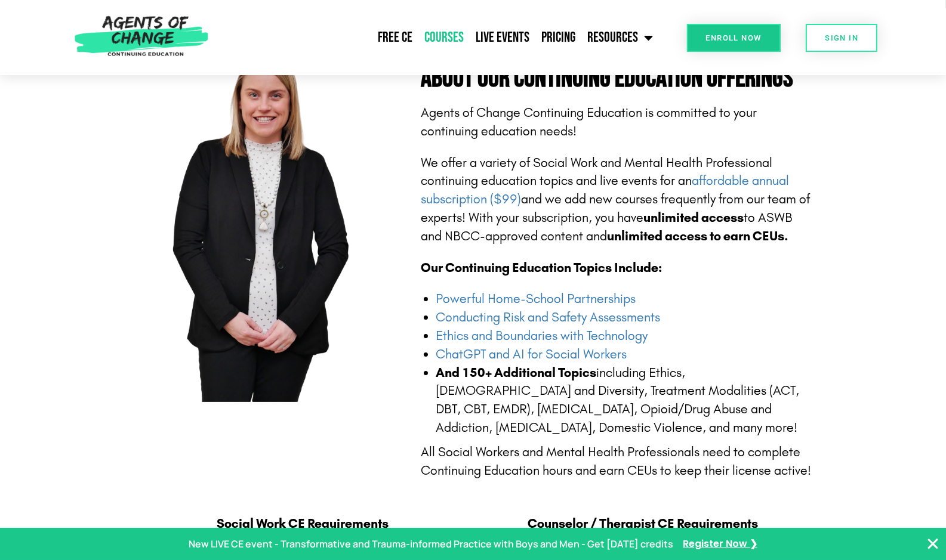 Image resolution: width=946 pixels, height=560 pixels. I want to click on b: unlimited access, so click(693, 218).